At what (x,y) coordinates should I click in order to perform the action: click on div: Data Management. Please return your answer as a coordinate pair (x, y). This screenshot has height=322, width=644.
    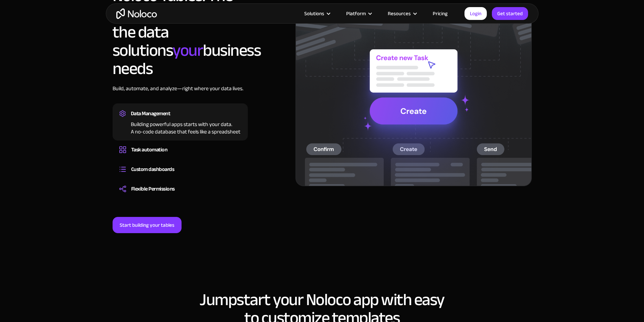
    Looking at the image, I should click on (150, 114).